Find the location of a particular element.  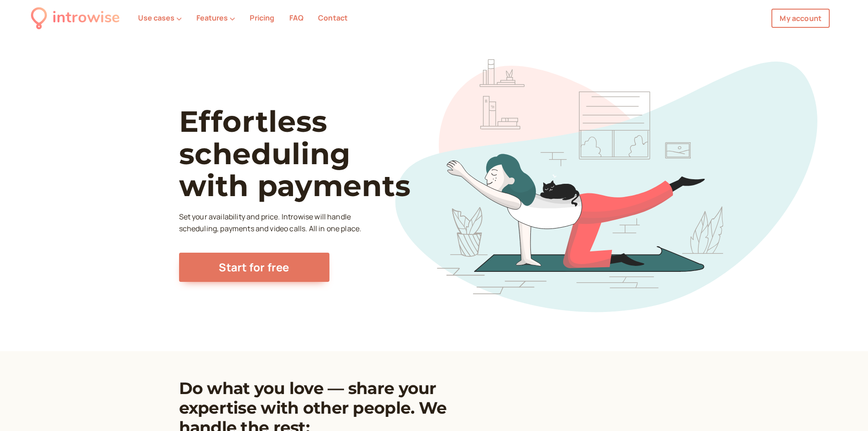

div: introwise is located at coordinates (86, 17).